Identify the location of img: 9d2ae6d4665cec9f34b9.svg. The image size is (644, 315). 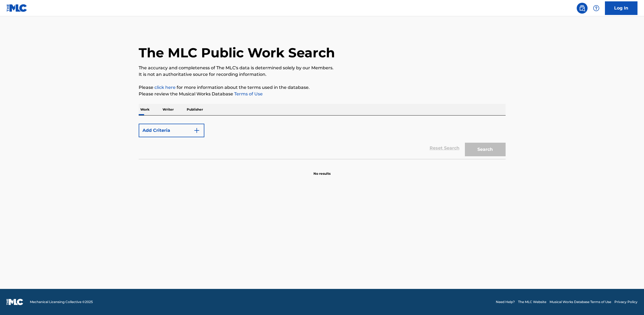
(197, 130).